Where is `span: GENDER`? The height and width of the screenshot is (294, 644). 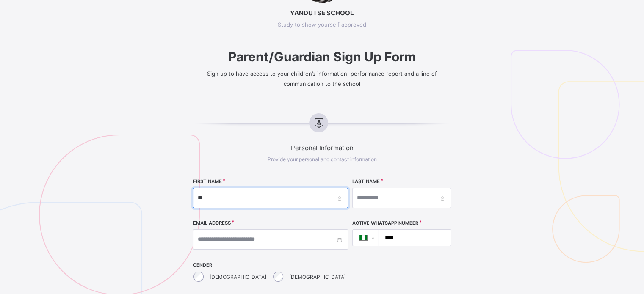 span: GENDER is located at coordinates (271, 265).